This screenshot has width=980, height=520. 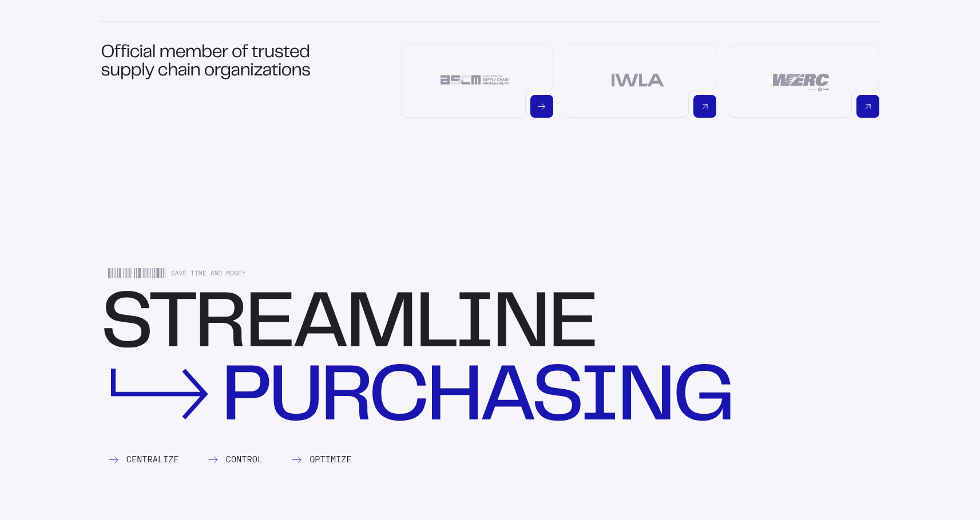 I want to click on h1: Official member of trusted supply chain organizations, so click(x=214, y=81).